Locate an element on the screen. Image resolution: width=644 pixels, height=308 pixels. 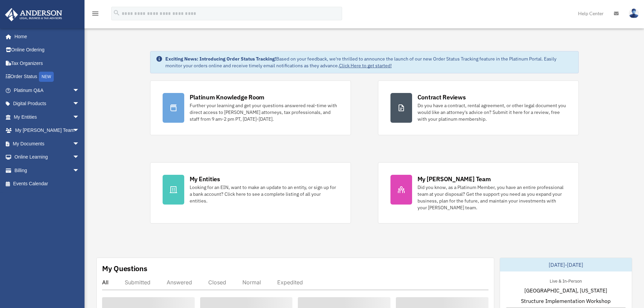
a: Contract Reviews Do you have a contract, rental agreement, or other legal document you would like... is located at coordinates (479, 108).